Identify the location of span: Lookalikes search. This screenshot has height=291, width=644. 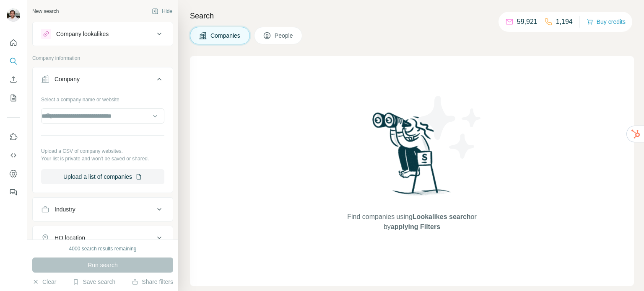
(441, 216).